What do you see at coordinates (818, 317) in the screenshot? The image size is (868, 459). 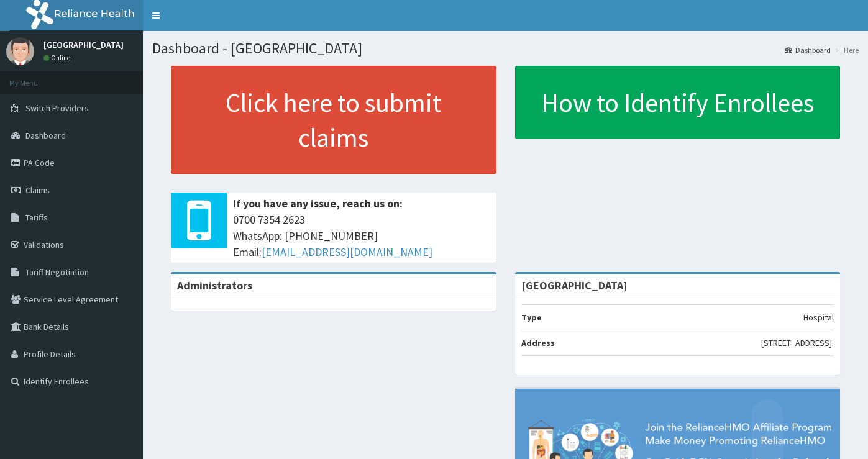 I see `p: Hospital` at bounding box center [818, 317].